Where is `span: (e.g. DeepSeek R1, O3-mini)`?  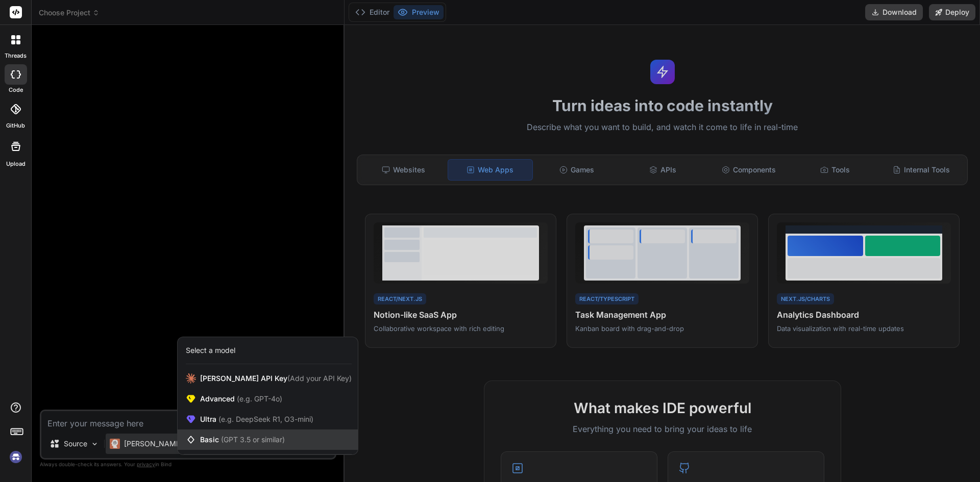 span: (e.g. DeepSeek R1, O3-mini) is located at coordinates (265, 419).